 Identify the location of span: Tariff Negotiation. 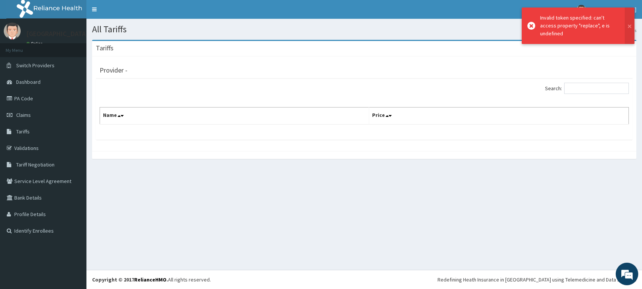
(35, 165).